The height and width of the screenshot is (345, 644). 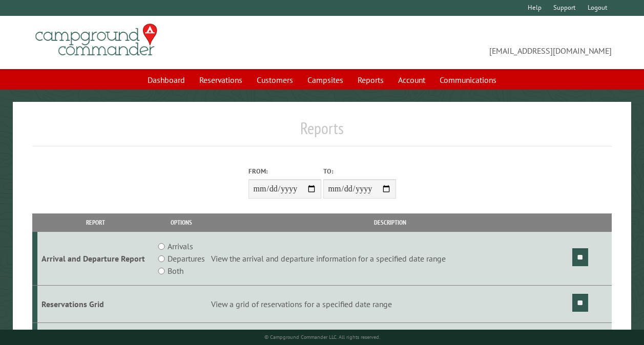 I want to click on a: Dashboard, so click(x=166, y=80).